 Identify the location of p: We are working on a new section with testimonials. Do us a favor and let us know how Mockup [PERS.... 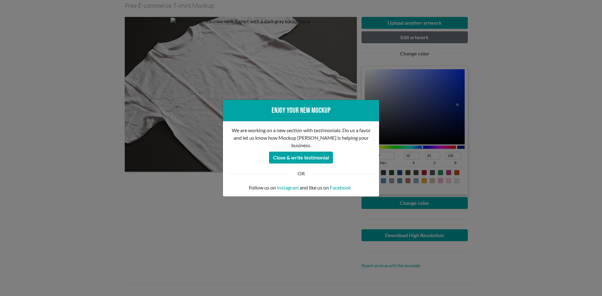
(301, 138).